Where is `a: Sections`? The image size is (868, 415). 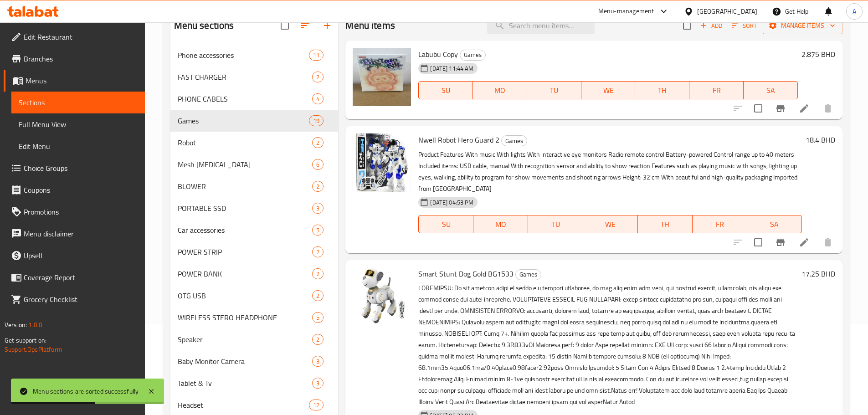
a: Sections is located at coordinates (78, 102).